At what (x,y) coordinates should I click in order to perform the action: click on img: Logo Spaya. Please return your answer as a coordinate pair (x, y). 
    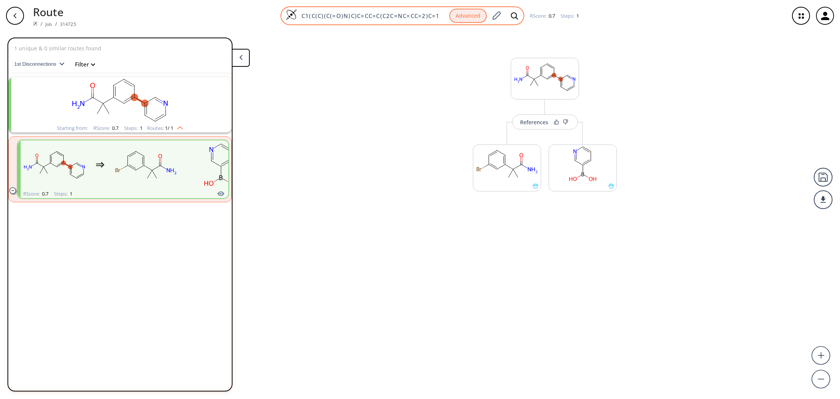
    Looking at the image, I should click on (291, 15).